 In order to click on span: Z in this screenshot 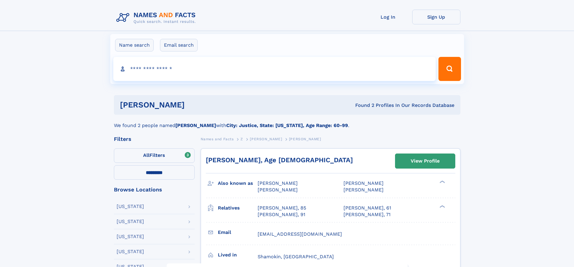, I will do `click(242, 139)`.